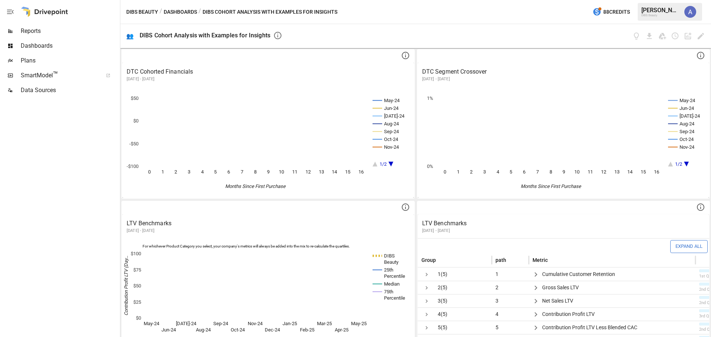 This screenshot has height=337, width=711. Describe the element at coordinates (497, 172) in the screenshot. I see `text: 4` at that location.